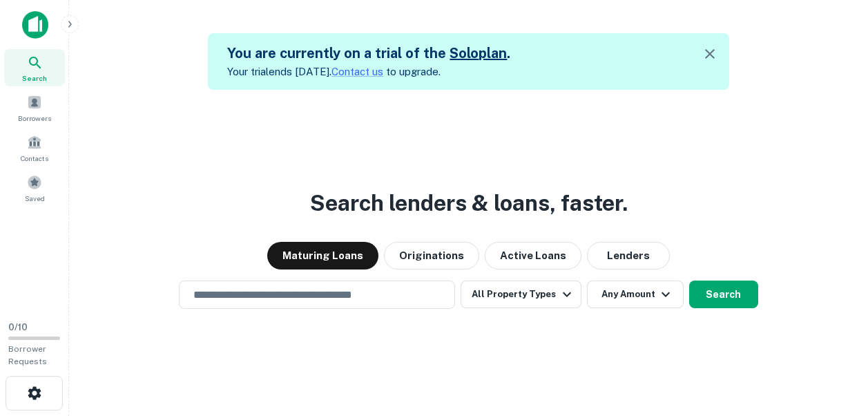 This screenshot has height=416, width=868. What do you see at coordinates (35, 188) in the screenshot?
I see `div: Saved` at bounding box center [35, 188].